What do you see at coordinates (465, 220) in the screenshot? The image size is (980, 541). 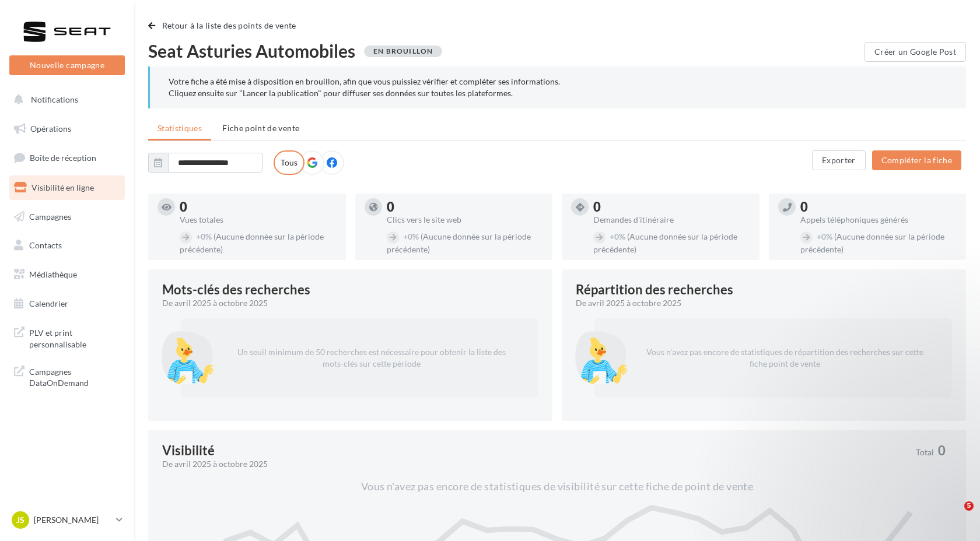 I see `div: Clics vers le site web` at bounding box center [465, 220].